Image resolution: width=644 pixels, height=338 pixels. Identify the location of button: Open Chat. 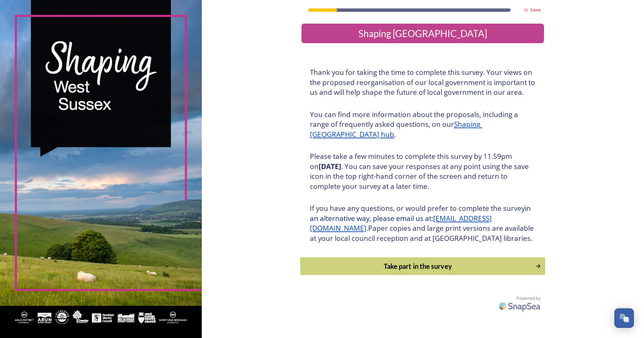
(624, 318).